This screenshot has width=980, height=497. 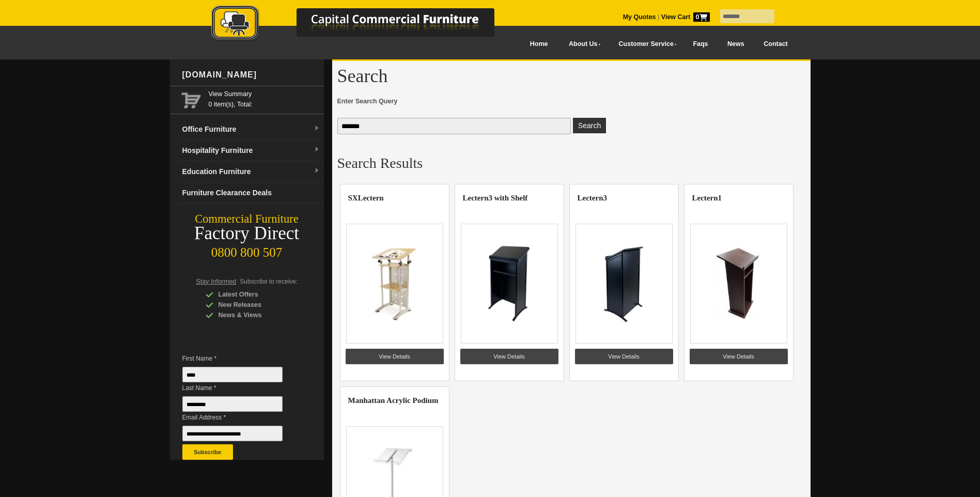 What do you see at coordinates (702, 17) in the screenshot?
I see `span: 0` at bounding box center [702, 17].